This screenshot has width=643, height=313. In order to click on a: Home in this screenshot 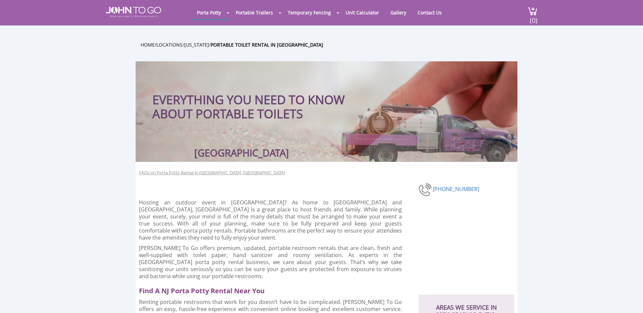, I will do `click(148, 45)`.